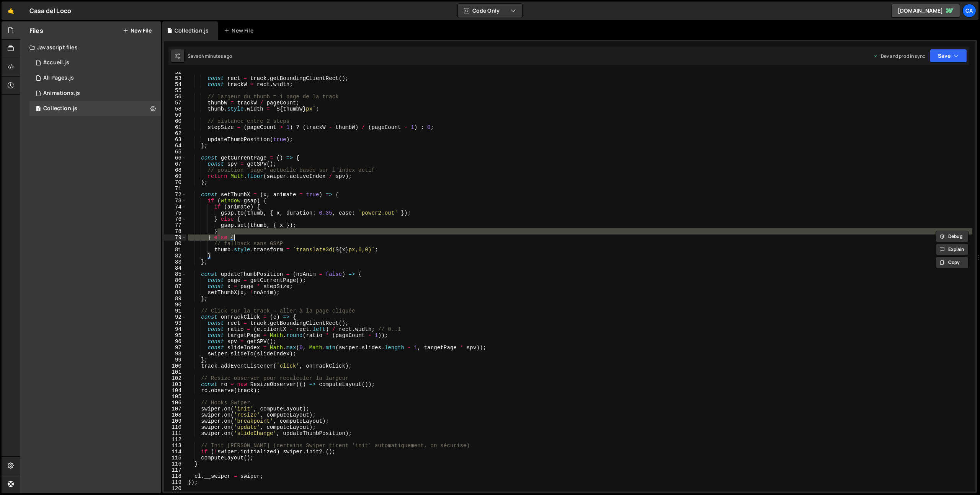 Image resolution: width=980 pixels, height=495 pixels. What do you see at coordinates (95, 93) in the screenshot?
I see `div: 16791/46000.js` at bounding box center [95, 93].